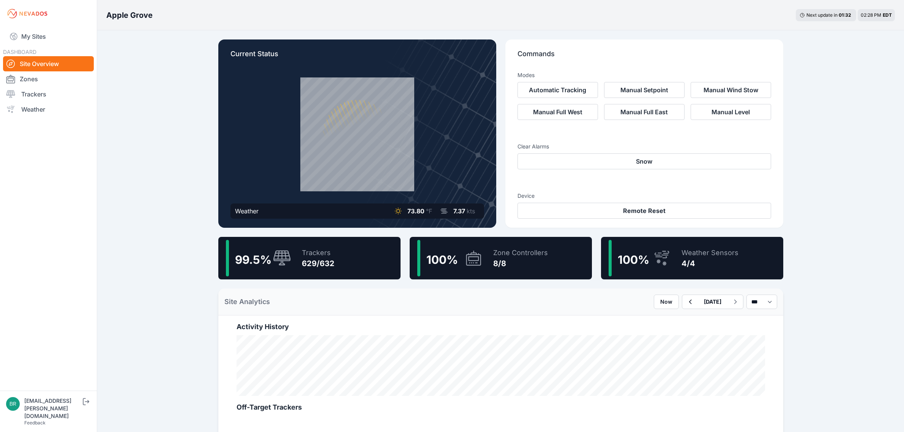 Image resolution: width=904 pixels, height=432 pixels. What do you see at coordinates (247, 302) in the screenshot?
I see `h2: Site Analytics` at bounding box center [247, 302].